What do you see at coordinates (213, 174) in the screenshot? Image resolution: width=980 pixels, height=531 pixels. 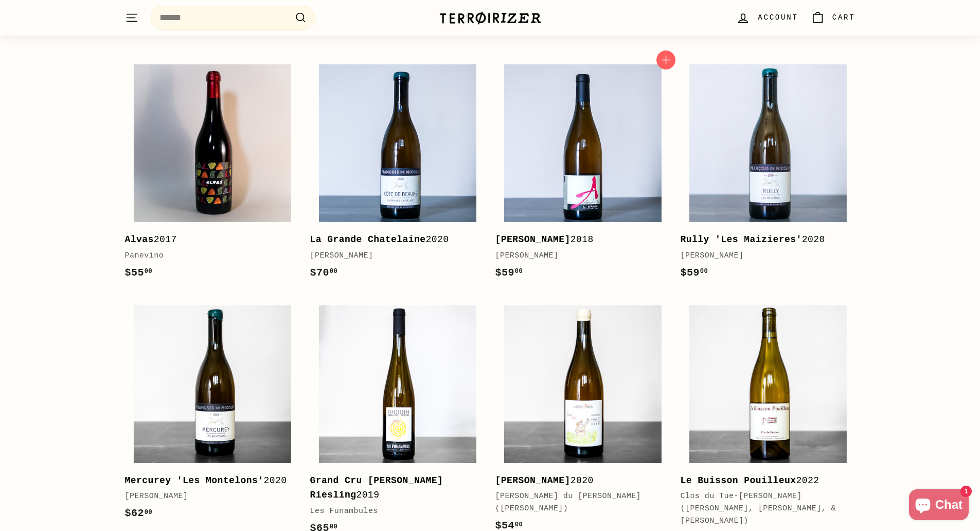 I see `a: Alvas2017Panevino` at bounding box center [213, 174].